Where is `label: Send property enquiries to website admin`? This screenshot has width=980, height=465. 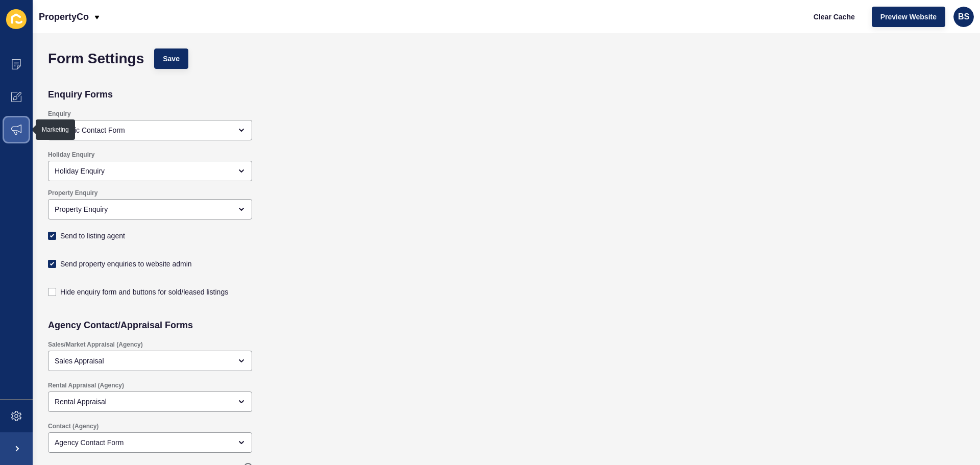
label: Send property enquiries to website admin is located at coordinates (126, 264).